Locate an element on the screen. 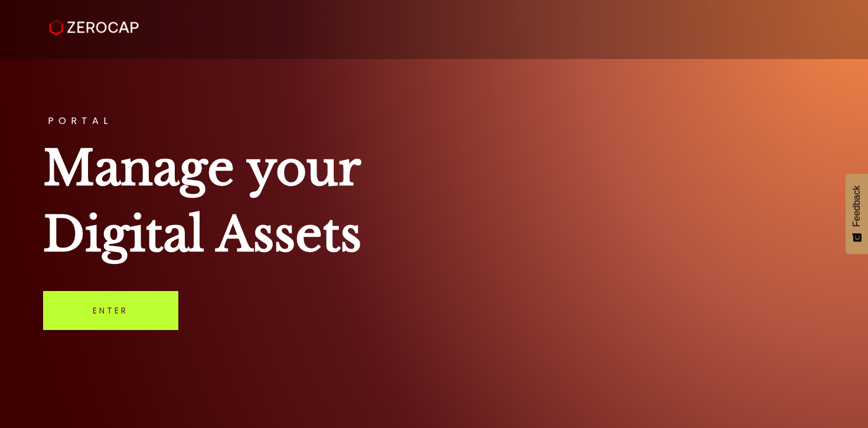  button: Feedback - Show survey is located at coordinates (856, 214).